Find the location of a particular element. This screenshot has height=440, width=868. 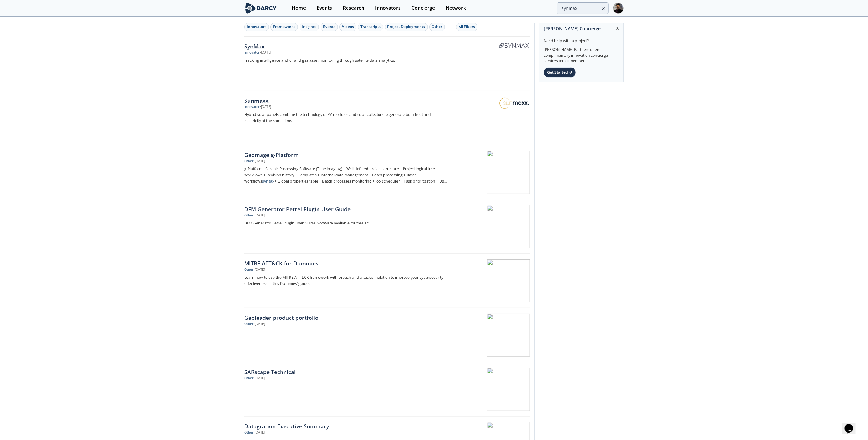

button: Project Deployments is located at coordinates (406, 27).